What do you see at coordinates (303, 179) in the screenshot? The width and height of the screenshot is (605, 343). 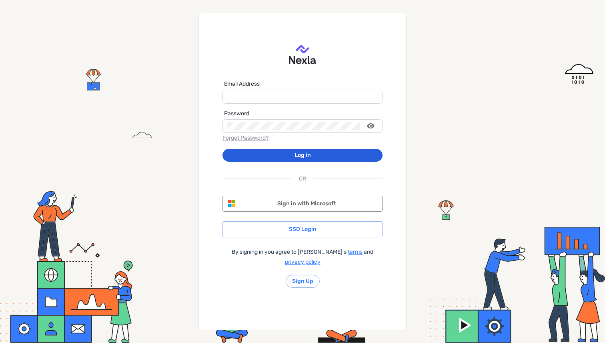 I see `span: OR` at bounding box center [303, 179].